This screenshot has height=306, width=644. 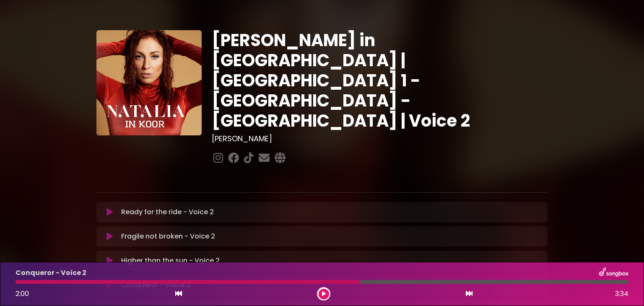 I want to click on p: Fragile not broken - Voice 2, so click(x=168, y=236).